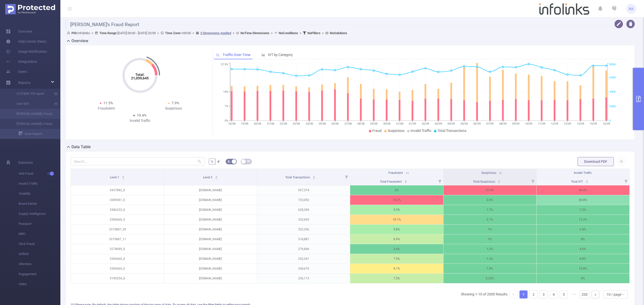  Describe the element at coordinates (502, 124) in the screenshot. I see `tspan: 08/09` at that location.